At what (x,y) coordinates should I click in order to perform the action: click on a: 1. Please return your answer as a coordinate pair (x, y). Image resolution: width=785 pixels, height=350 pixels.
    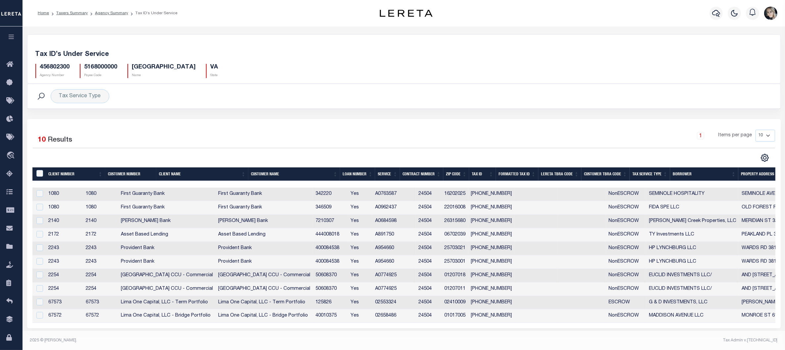
    Looking at the image, I should click on (701, 136).